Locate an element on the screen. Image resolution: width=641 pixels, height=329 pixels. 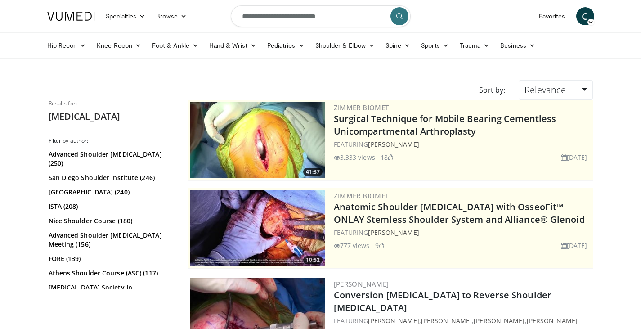
a: Hand & Wrist is located at coordinates (233, 45).